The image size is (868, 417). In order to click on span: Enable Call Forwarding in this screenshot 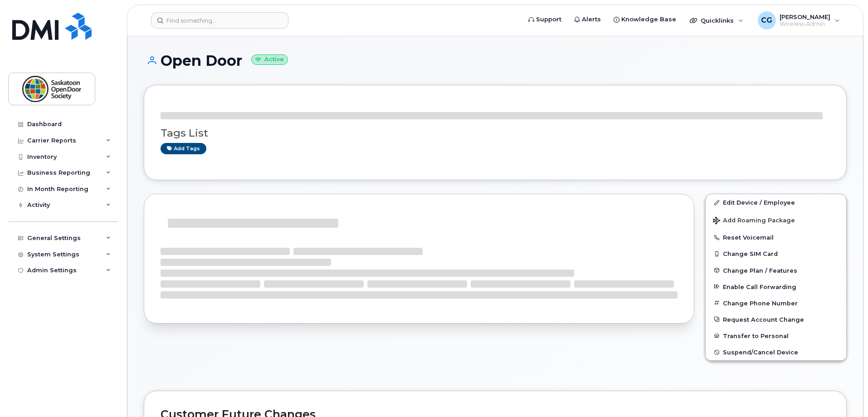, I will do `click(760, 287)`.